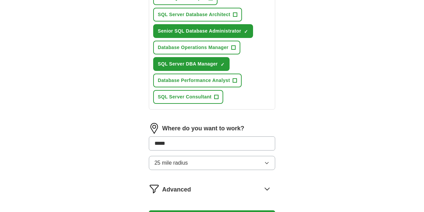 Image resolution: width=424 pixels, height=212 pixels. I want to click on button: SQL Server Consultant, so click(188, 97).